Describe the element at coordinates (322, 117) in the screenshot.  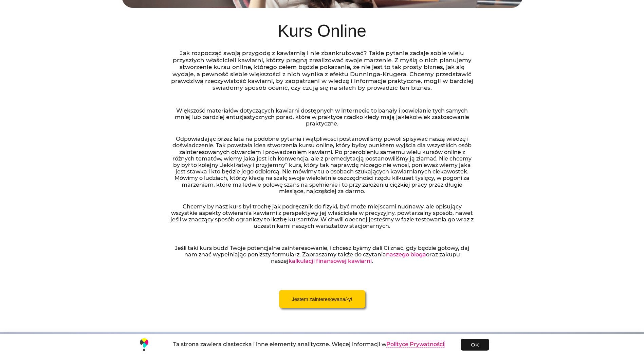
I see `p: Większość materiałów dotyczących kawiarni dostępnych w Internecie to banały i powielanie tych sam...` at that location.